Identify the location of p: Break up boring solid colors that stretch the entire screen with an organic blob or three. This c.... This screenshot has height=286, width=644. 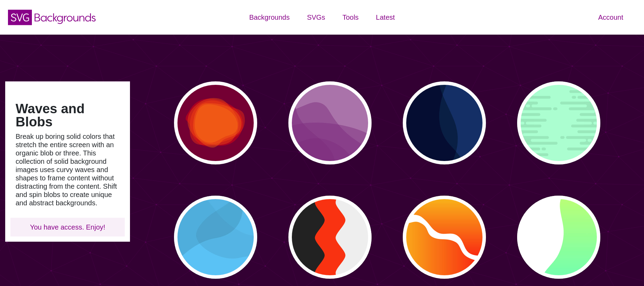
(67, 170).